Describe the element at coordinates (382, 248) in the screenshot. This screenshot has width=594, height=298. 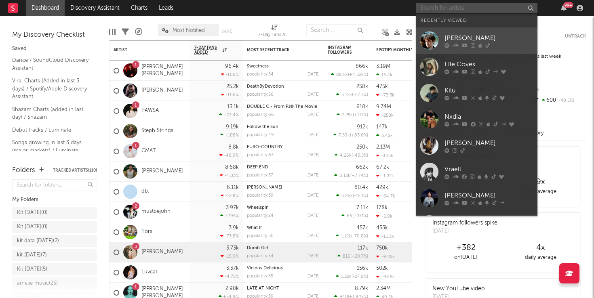
I see `div: 750k` at that location.